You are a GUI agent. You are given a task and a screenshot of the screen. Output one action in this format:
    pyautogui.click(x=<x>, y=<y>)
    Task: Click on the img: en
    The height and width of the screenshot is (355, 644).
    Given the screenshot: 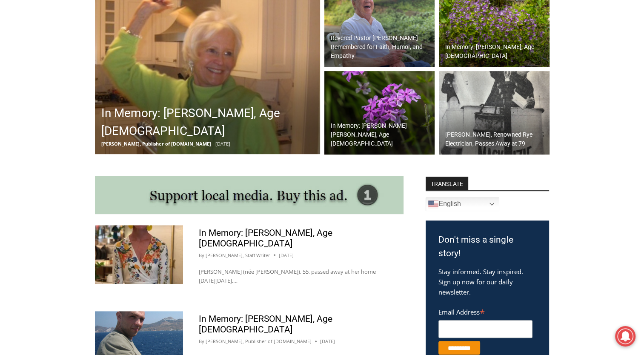 What is the action you would take?
    pyautogui.click(x=433, y=204)
    